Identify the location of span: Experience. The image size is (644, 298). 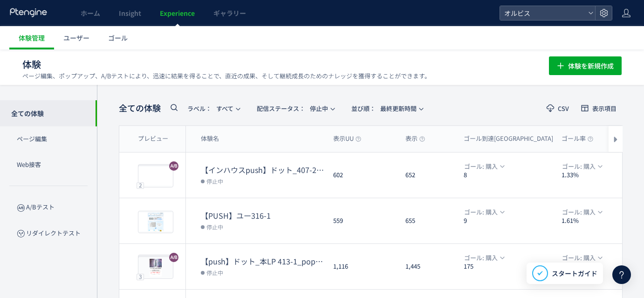
(177, 13).